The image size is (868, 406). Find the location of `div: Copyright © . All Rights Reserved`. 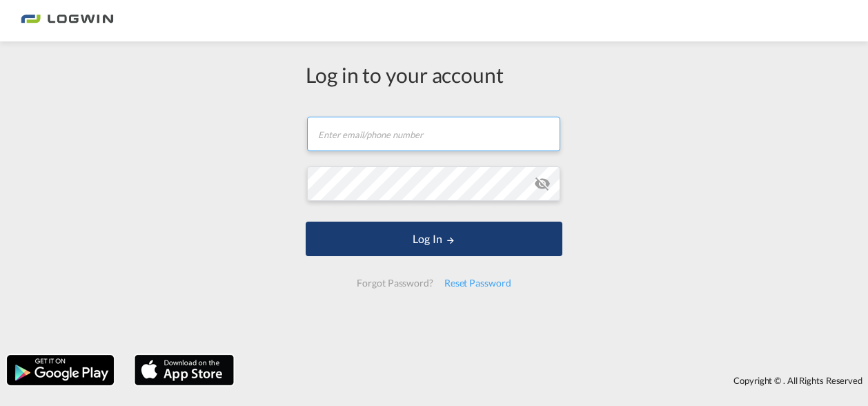

div: Copyright © . All Rights Reserved is located at coordinates (554, 381).